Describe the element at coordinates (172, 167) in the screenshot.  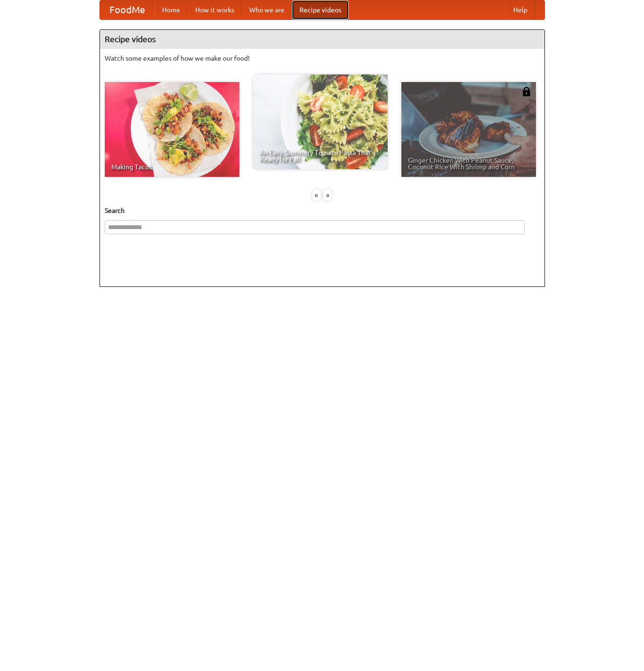
I see `span: Making Tacos` at that location.